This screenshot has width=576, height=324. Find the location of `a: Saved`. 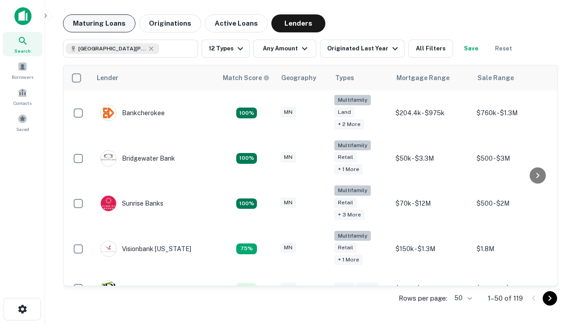

a: Saved is located at coordinates (23, 123).